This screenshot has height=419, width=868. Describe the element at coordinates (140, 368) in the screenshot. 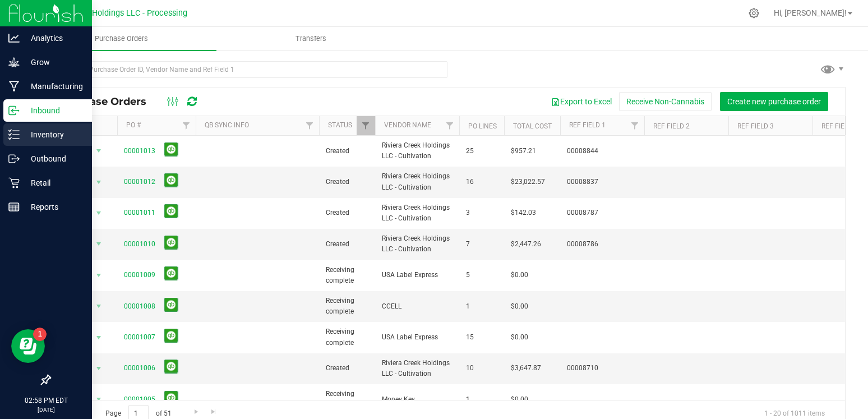

I see `a: 00001006` at that location.